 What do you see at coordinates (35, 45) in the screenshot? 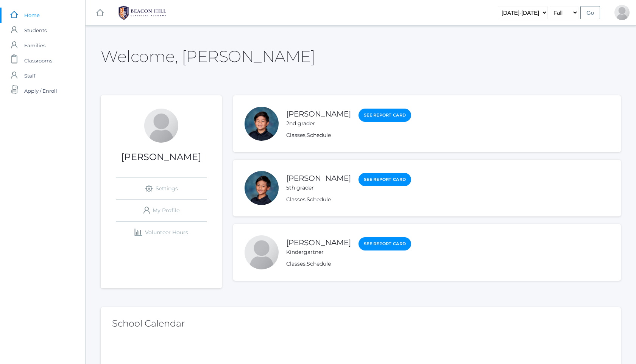
I see `span: Families` at bounding box center [35, 45].